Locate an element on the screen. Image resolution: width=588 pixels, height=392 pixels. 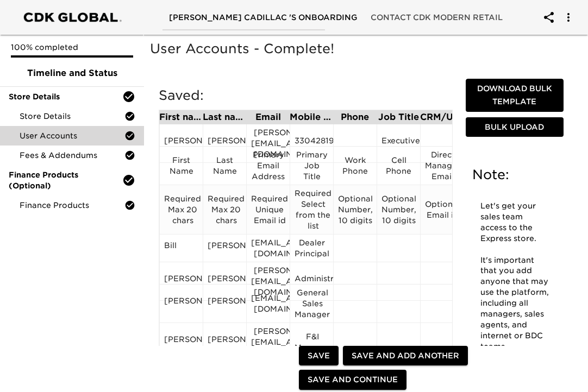
h5: Note: is located at coordinates (514, 175).